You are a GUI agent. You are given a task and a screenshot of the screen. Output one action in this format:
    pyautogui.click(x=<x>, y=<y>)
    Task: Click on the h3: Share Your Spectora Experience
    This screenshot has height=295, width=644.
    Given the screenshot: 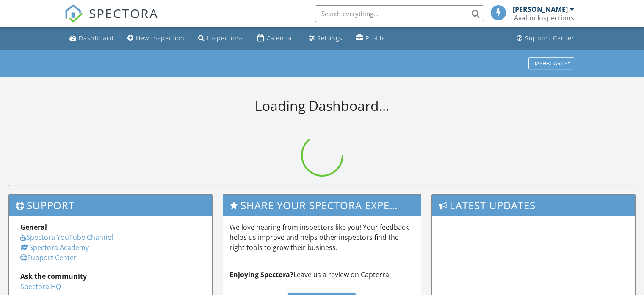 What is the action you would take?
    pyautogui.click(x=323, y=205)
    